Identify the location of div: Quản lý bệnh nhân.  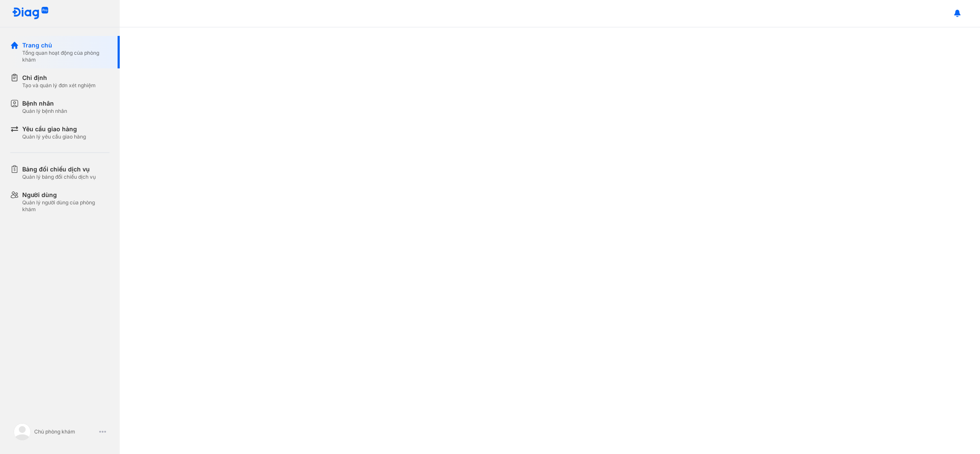
(45, 111).